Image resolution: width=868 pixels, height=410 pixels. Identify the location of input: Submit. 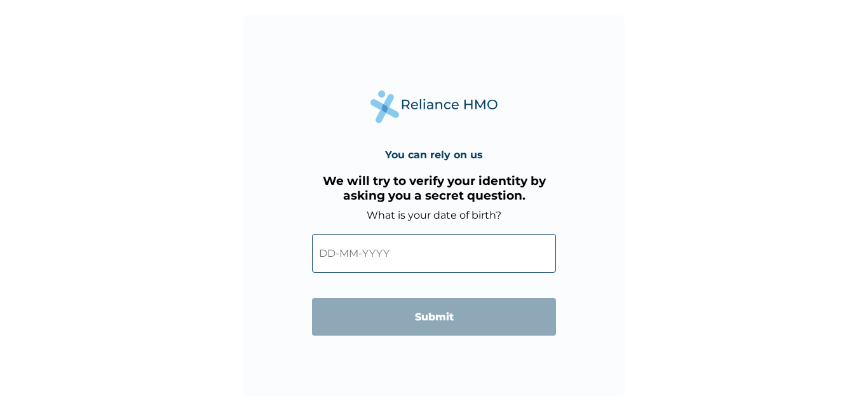
(434, 317).